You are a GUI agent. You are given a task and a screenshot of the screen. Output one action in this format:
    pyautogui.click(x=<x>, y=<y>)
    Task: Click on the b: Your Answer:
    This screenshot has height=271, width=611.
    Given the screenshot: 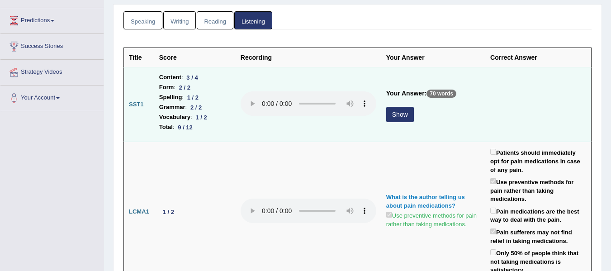 What is the action you would take?
    pyautogui.click(x=406, y=93)
    